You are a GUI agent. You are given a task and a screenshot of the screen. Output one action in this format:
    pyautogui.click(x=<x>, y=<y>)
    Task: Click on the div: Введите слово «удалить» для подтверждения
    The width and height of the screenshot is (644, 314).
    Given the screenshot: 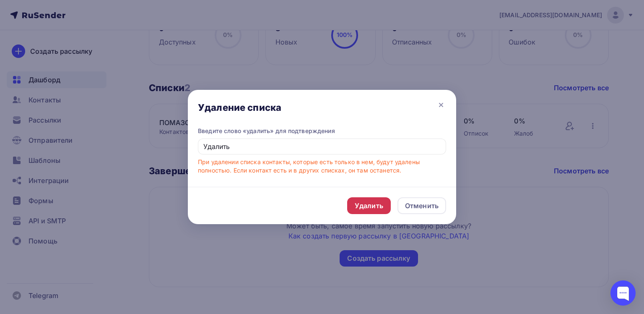 What is the action you would take?
    pyautogui.click(x=322, y=131)
    